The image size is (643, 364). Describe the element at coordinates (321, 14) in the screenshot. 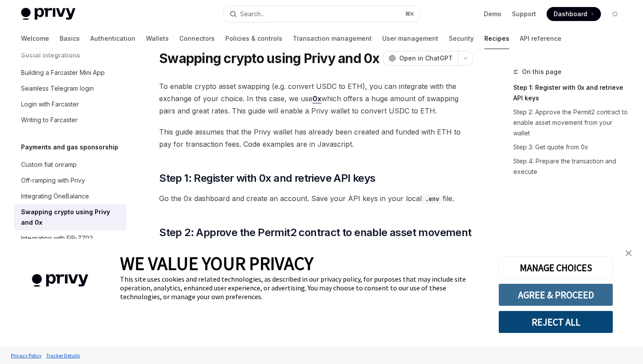

I see `button: Search...⌘K` at that location.